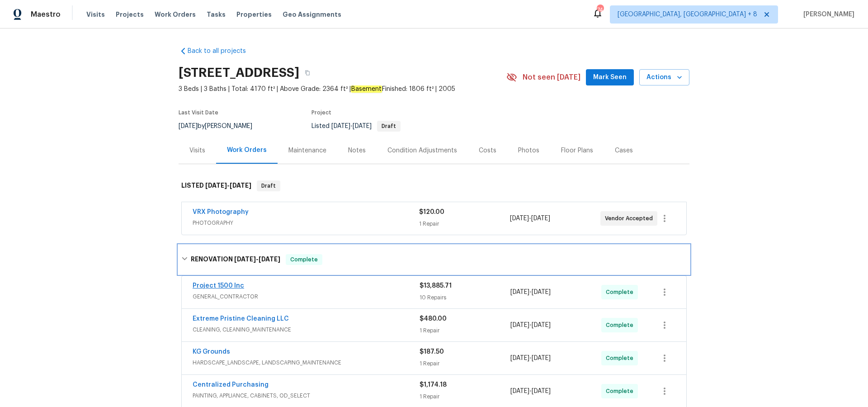 Image resolution: width=868 pixels, height=407 pixels. What do you see at coordinates (308, 150) in the screenshot?
I see `div: Maintenance` at bounding box center [308, 150].